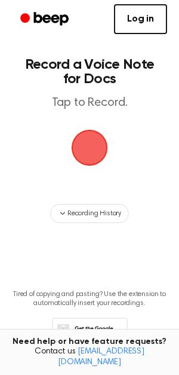 The image size is (179, 375). What do you see at coordinates (141, 19) in the screenshot?
I see `a: Log in` at bounding box center [141, 19].